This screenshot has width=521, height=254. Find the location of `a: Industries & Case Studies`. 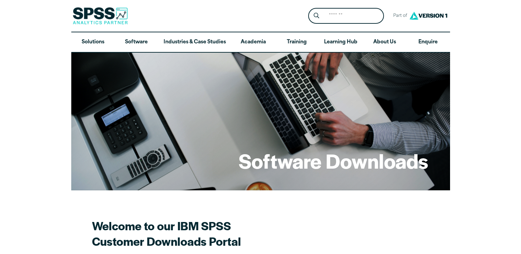

a: Industries & Case Studies is located at coordinates (194, 42).